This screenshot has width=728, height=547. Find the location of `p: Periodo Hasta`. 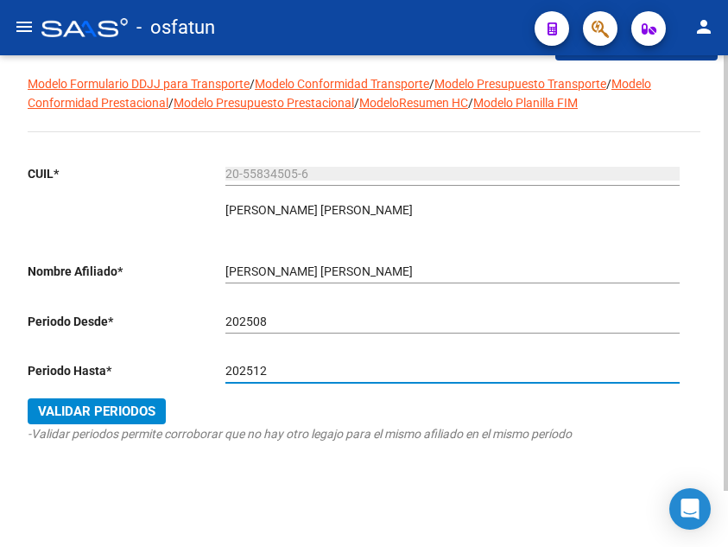

p: Periodo Hasta is located at coordinates (126, 370).